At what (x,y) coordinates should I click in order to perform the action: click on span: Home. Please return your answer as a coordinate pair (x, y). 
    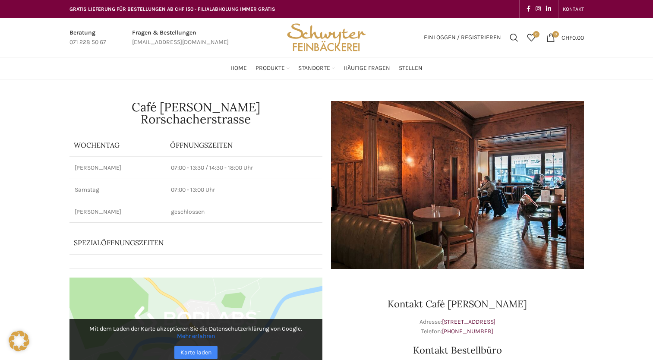
    Looking at the image, I should click on (239, 68).